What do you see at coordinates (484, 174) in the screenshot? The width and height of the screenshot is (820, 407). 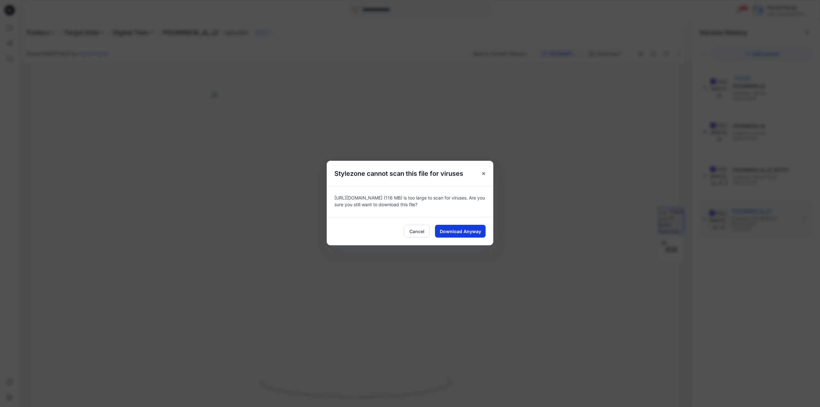 I see `button: Close` at bounding box center [484, 174].